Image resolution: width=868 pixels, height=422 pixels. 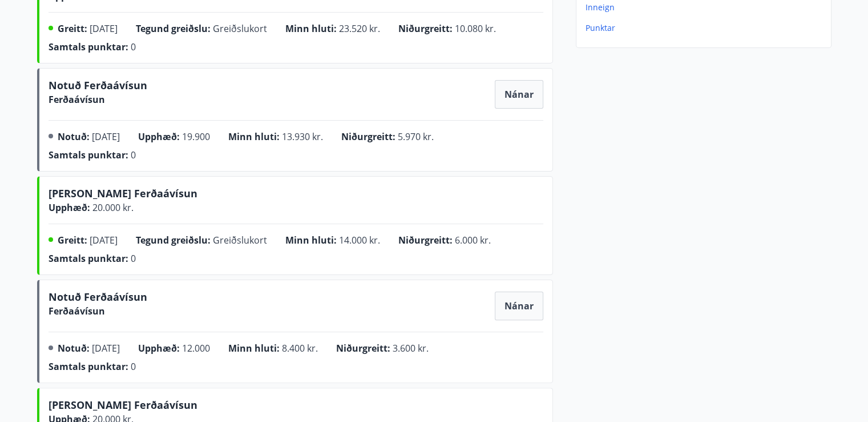 I want to click on span: 14.000 kr., so click(x=359, y=240).